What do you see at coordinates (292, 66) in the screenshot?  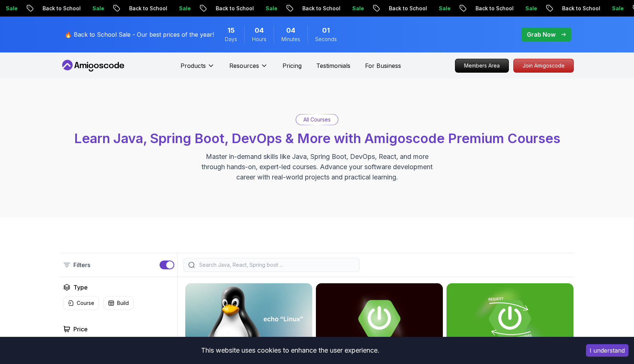 I see `a: Pricing` at bounding box center [292, 66].